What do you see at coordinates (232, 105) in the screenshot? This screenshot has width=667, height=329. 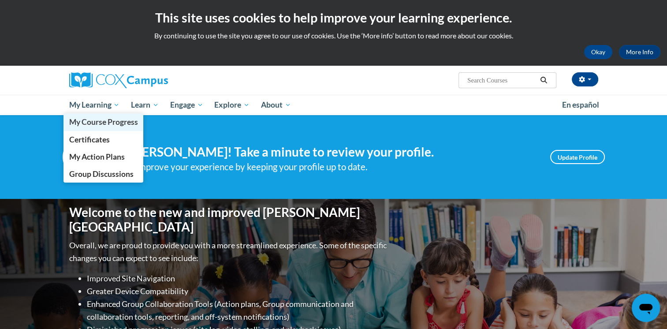 I see `span: Explore` at bounding box center [232, 105].